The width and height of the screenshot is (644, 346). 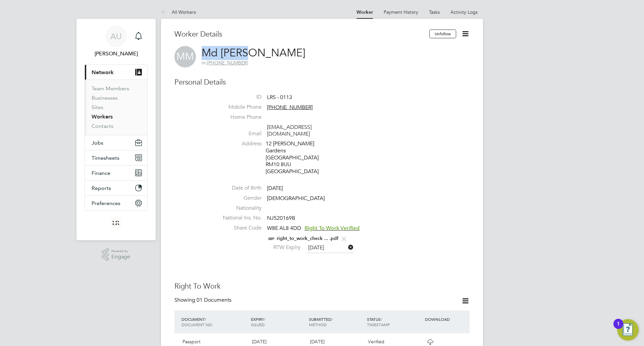 I want to click on span: Network, so click(x=102, y=72).